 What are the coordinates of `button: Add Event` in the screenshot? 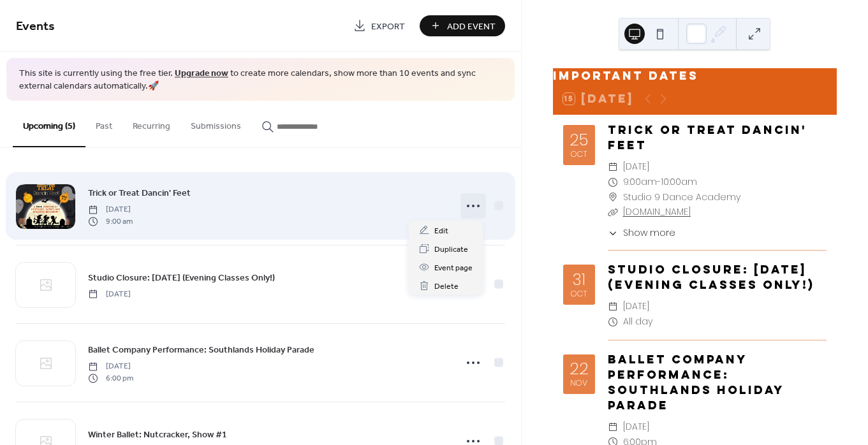 It's located at (463, 26).